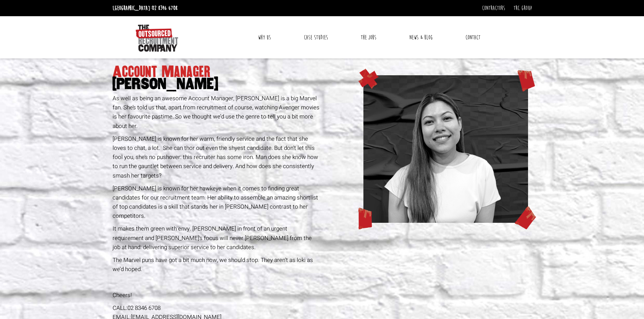  Describe the element at coordinates (264, 38) in the screenshot. I see `a: Why Us` at that location.